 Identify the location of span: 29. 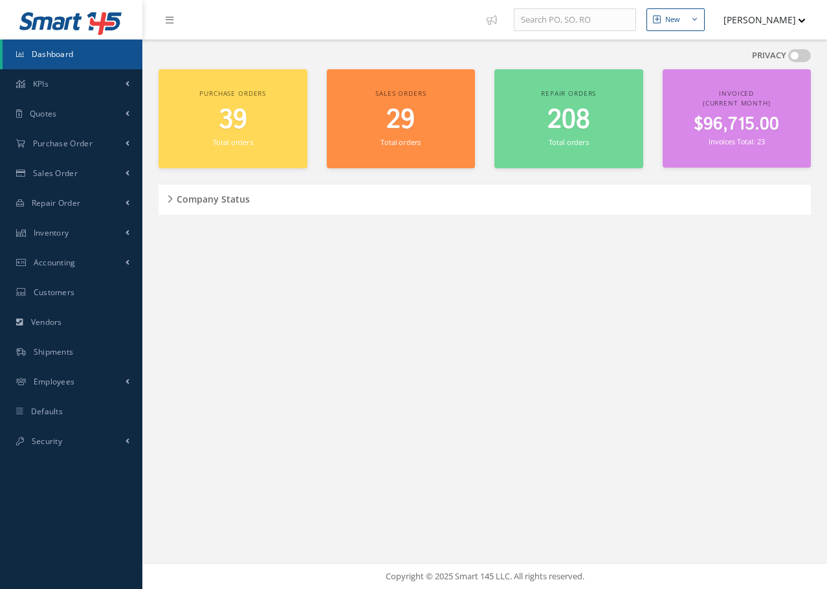
(400, 120).